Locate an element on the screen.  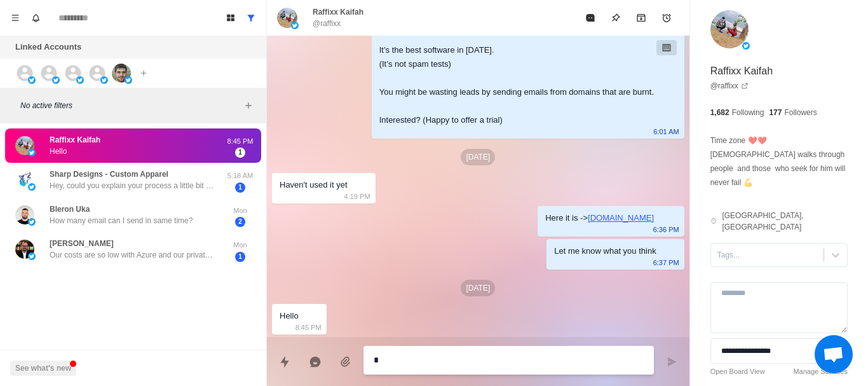
button: Add filters is located at coordinates (249, 105).